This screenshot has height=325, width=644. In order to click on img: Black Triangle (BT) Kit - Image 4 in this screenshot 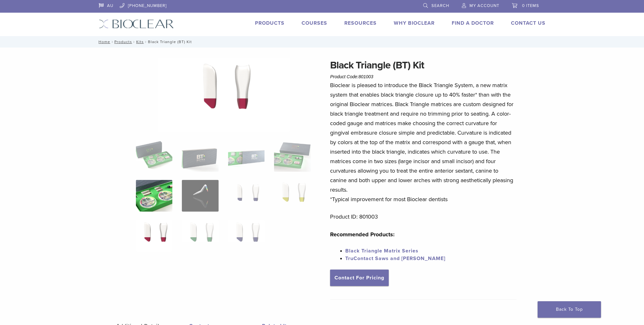, I will do `click(292, 156)`.